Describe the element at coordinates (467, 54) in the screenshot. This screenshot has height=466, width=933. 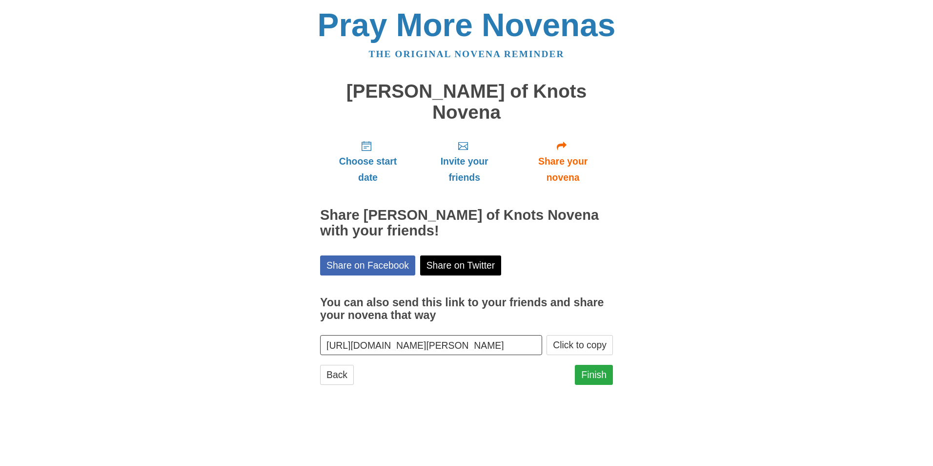
I see `a: The original novena reminder` at that location.